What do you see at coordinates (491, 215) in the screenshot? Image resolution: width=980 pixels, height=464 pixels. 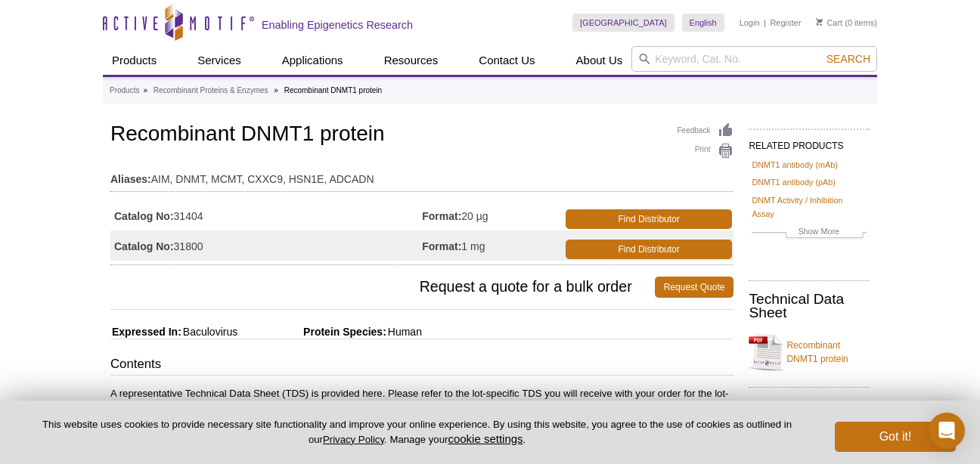 I see `td: 20 µg` at bounding box center [491, 215].